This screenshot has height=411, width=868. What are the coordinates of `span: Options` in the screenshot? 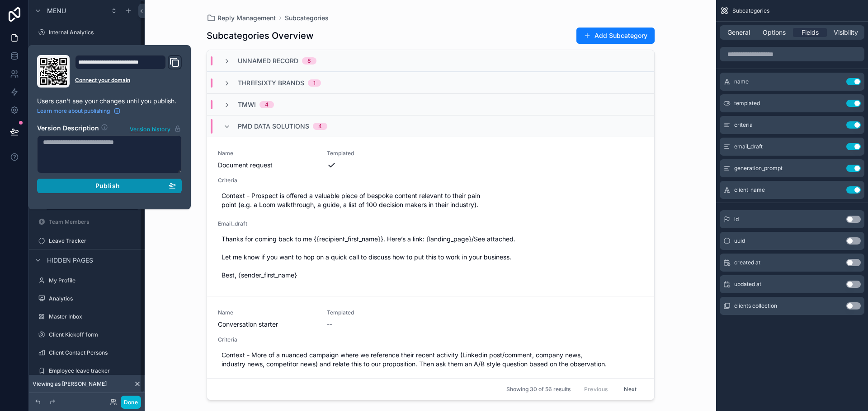 It's located at (774, 32).